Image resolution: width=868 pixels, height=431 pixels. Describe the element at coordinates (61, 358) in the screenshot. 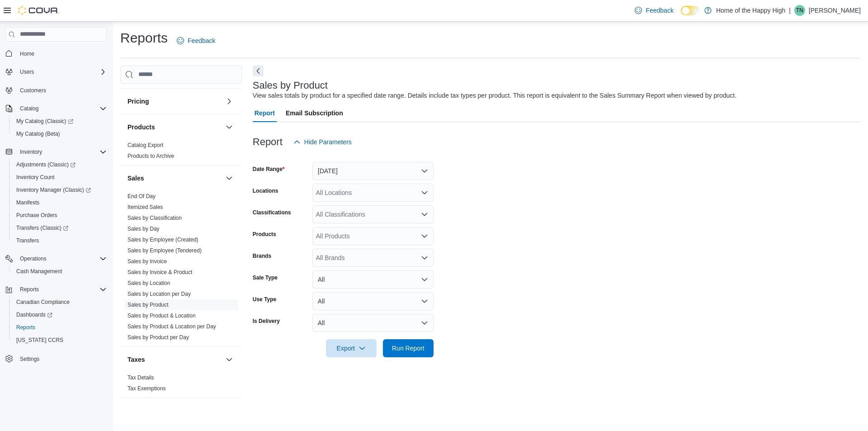

I see `span: Settings` at that location.